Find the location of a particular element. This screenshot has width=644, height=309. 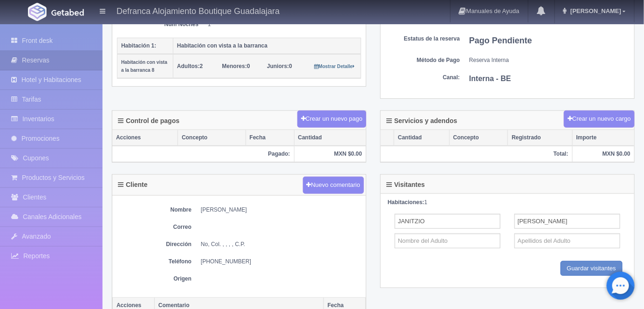

h4: Defranca Alojamiento Boutique Guadalajara is located at coordinates (198, 10).